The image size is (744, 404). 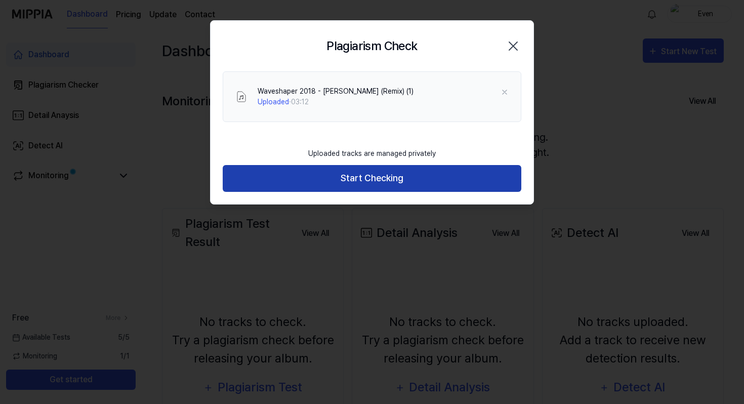 What do you see at coordinates (372, 178) in the screenshot?
I see `button: Start Checking` at bounding box center [372, 178].